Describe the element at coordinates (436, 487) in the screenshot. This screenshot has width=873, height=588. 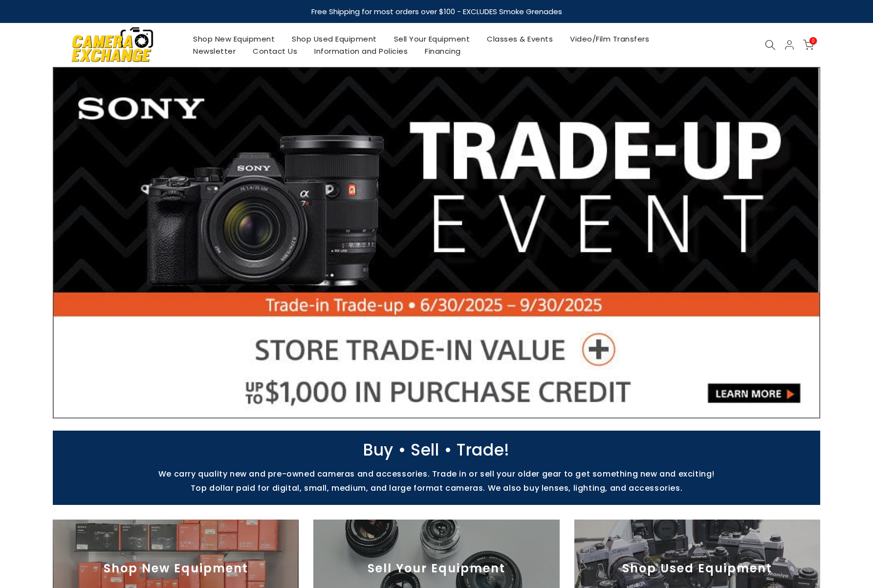
I see `p: Top dollar paid for digital, small, medium, and large format cameras. We also buy lenses, lightin...` at that location.